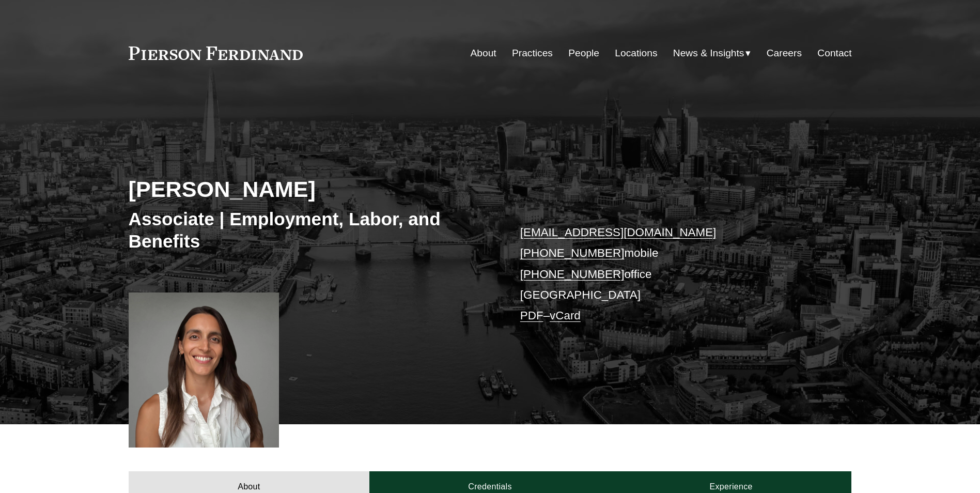 This screenshot has width=980, height=493. Describe the element at coordinates (310, 230) in the screenshot. I see `h3: Associate | Employment, Labor, and Benefits` at that location.